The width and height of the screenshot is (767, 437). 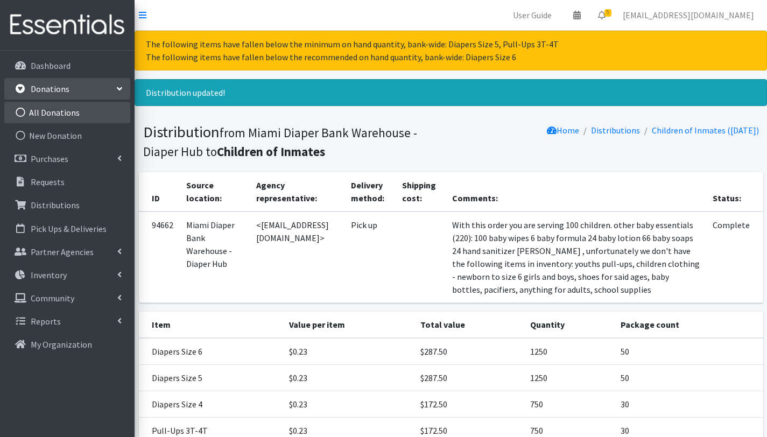 What do you see at coordinates (48, 275) in the screenshot?
I see `p: Inventory` at bounding box center [48, 275].